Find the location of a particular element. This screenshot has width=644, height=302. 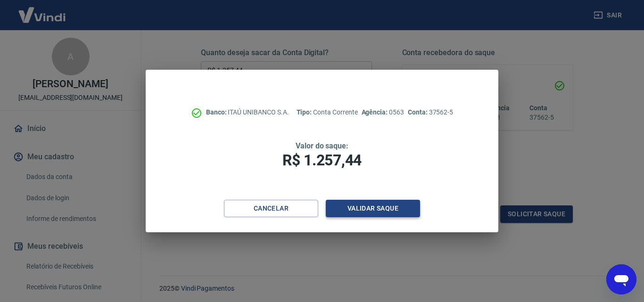

span: Agência: is located at coordinates (376, 112).